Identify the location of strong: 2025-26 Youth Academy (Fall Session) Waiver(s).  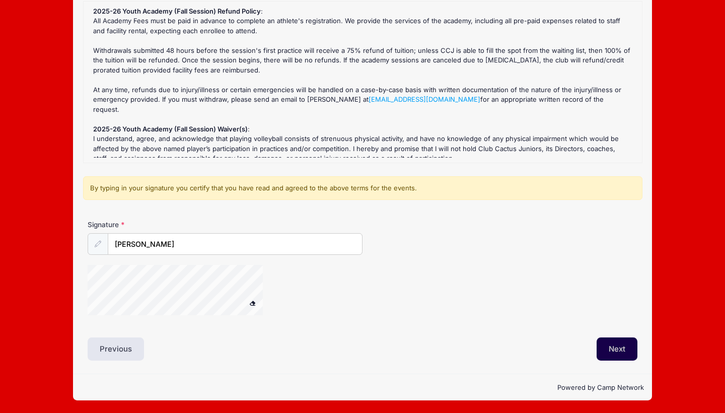
(170, 129).